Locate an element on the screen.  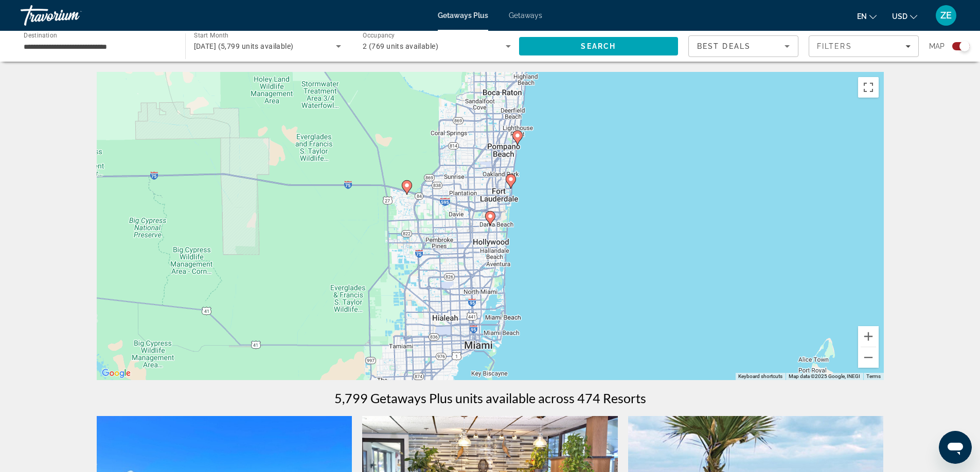
span: Occupancy is located at coordinates (378, 36).